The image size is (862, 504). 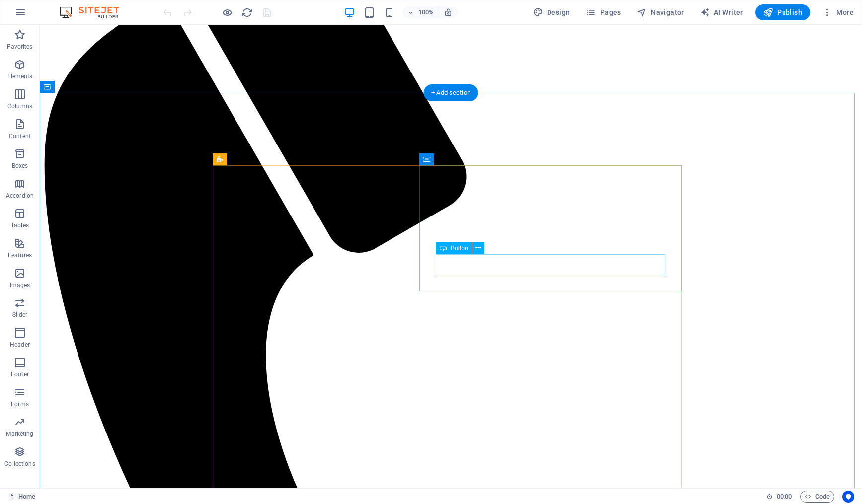 What do you see at coordinates (19, 47) in the screenshot?
I see `p: Favorites` at bounding box center [19, 47].